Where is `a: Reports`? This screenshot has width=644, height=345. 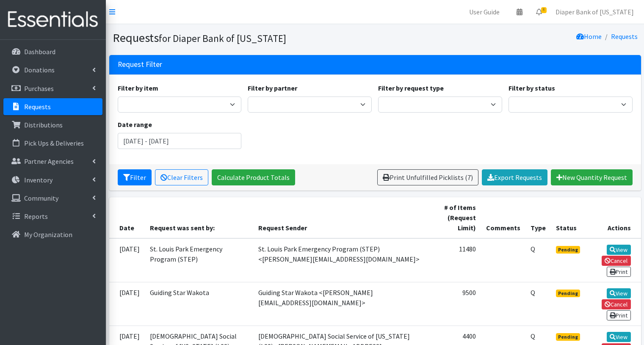
a: Reports is located at coordinates (53, 217).